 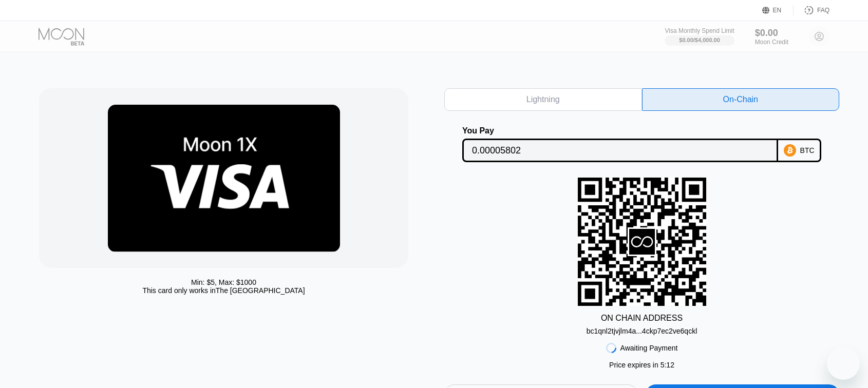 What do you see at coordinates (699, 31) in the screenshot?
I see `div: Visa Monthly Spend Limit` at bounding box center [699, 31].